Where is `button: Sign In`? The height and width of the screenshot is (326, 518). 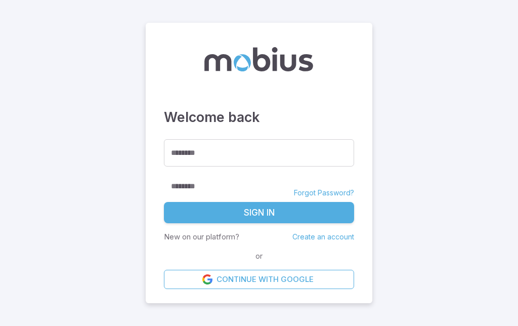 button: Sign In is located at coordinates (259, 213).